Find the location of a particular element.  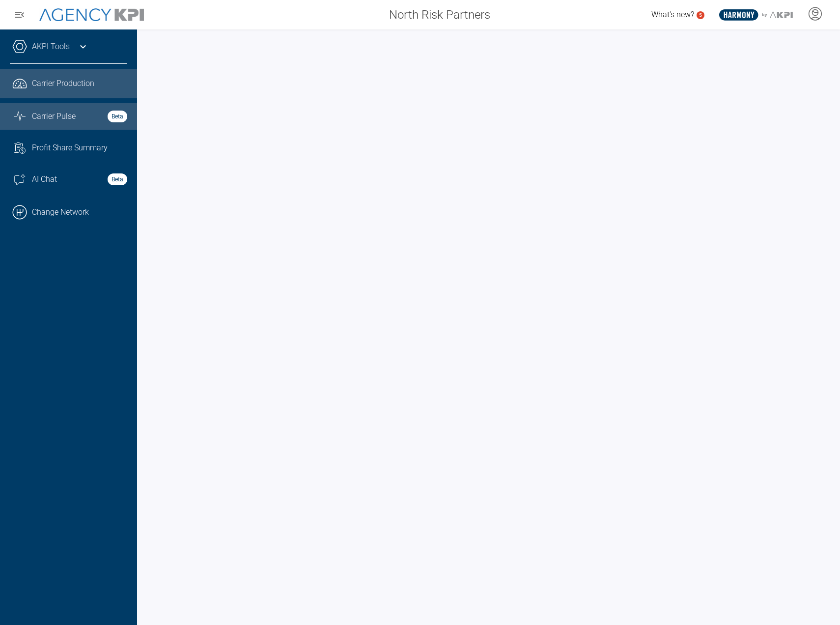

span: Profit Share Summary is located at coordinates (70, 148).